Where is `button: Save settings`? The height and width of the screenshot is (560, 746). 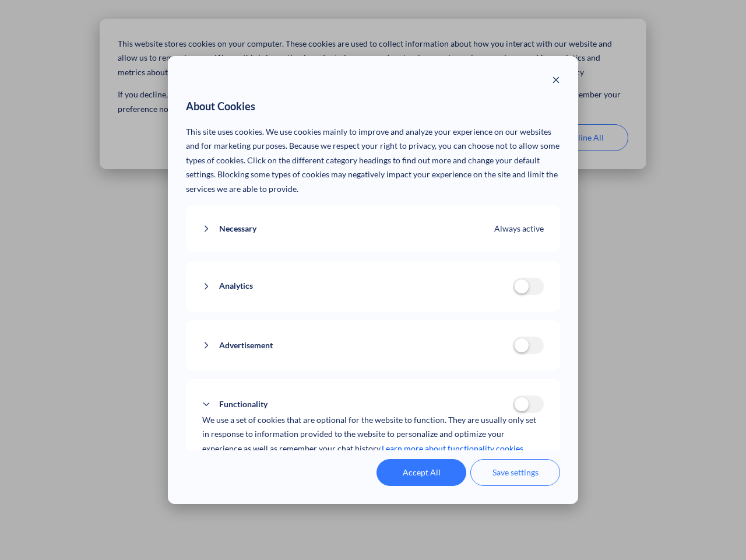 button: Save settings is located at coordinates (516, 472).